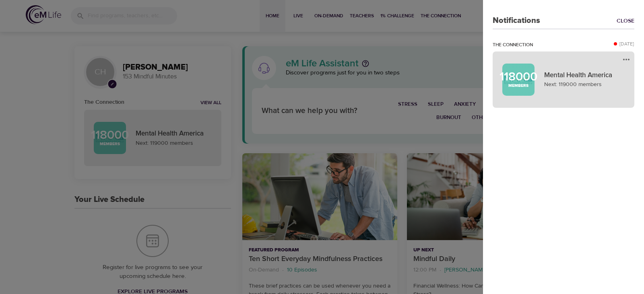 The height and width of the screenshot is (294, 644). Describe the element at coordinates (626, 59) in the screenshot. I see `button: more` at that location.